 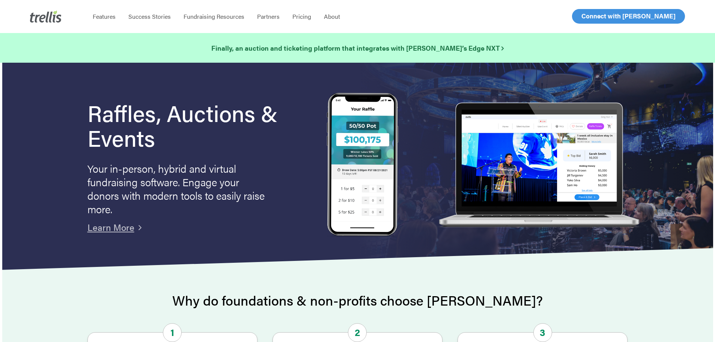 I want to click on a: Pricing, so click(x=302, y=17).